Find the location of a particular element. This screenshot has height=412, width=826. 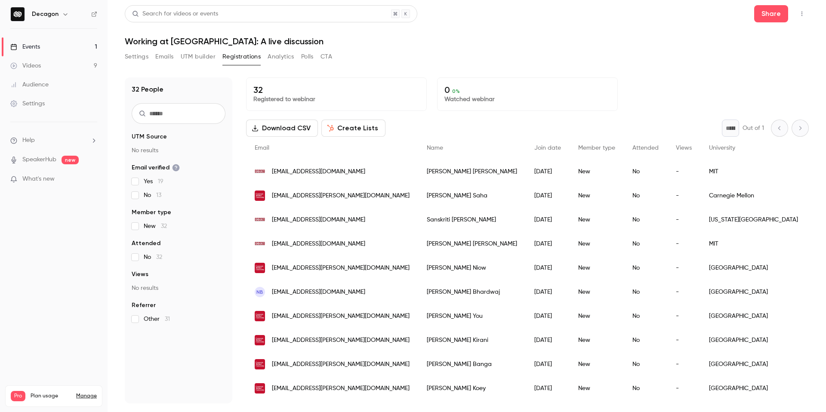

span: Email is located at coordinates (262, 148).